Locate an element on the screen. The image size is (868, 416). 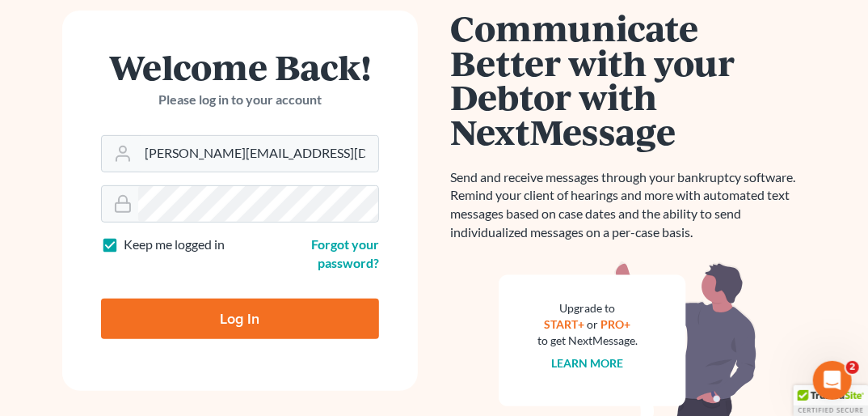
h1: Communicate Better with your Debtor with NextMessage is located at coordinates (628, 80).